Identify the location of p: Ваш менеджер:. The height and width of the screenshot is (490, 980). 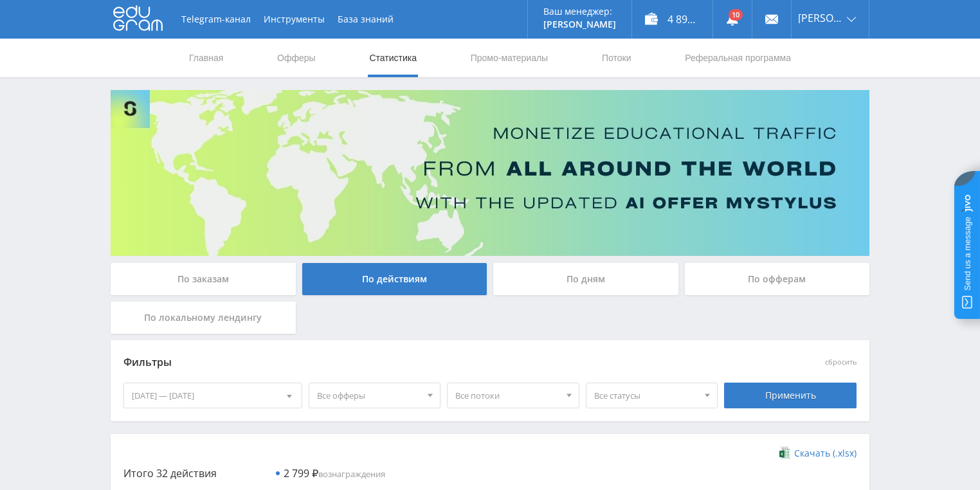
(580, 12).